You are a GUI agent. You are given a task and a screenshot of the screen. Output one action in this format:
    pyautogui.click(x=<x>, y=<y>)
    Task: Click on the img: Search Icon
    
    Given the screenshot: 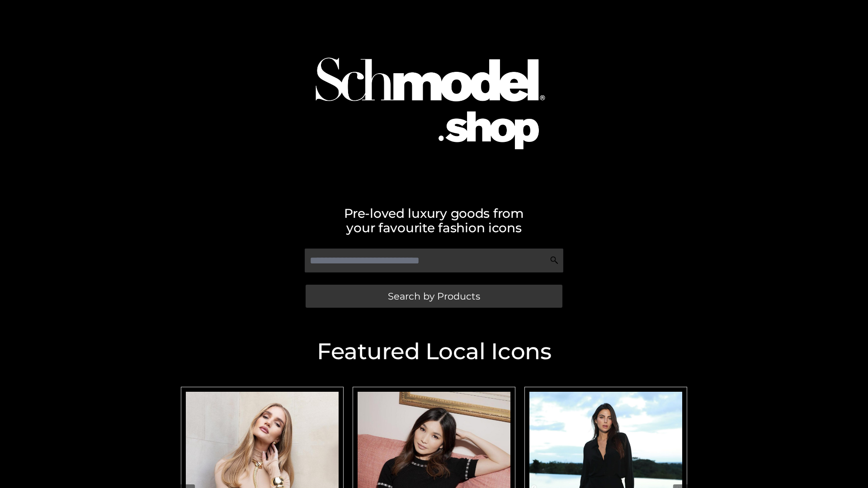 What is the action you would take?
    pyautogui.click(x=554, y=260)
    